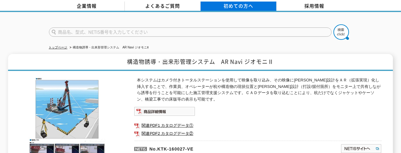 The height and width of the screenshot is (153, 401). What do you see at coordinates (314, 6) in the screenshot?
I see `a: 採用情報` at bounding box center [314, 6].